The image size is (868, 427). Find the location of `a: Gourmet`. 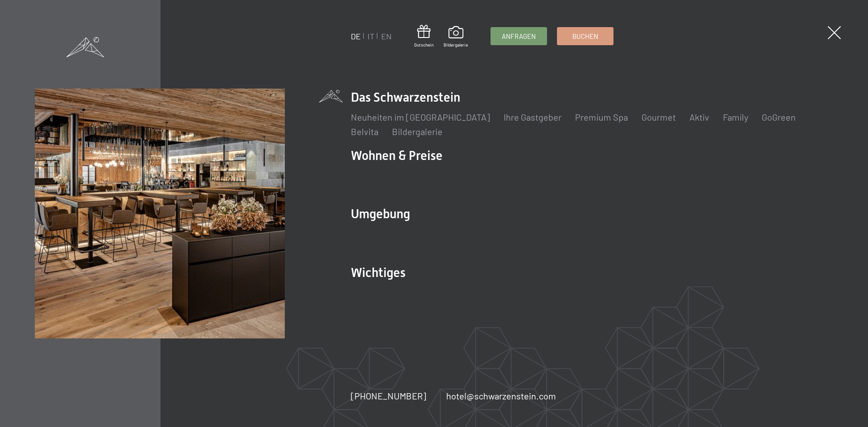

a: Gourmet is located at coordinates (658, 117).